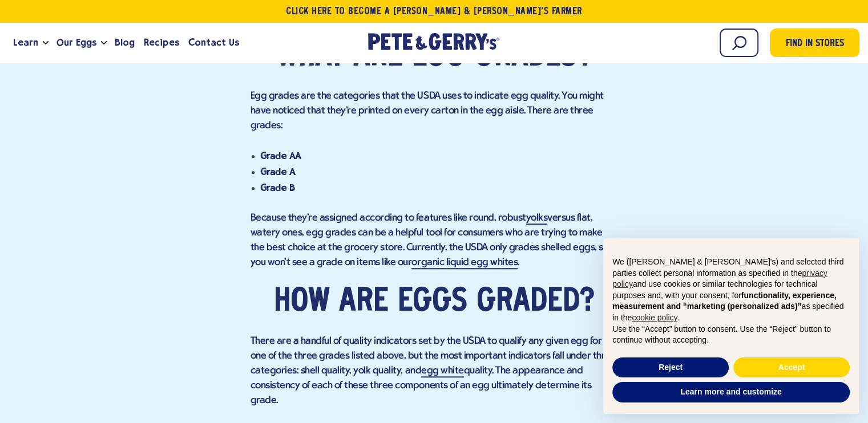 This screenshot has height=423, width=868. Describe the element at coordinates (731, 335) in the screenshot. I see `p: Use the “Accept” button to consent. Use the “Reject” button to continue without accepting.` at that location.